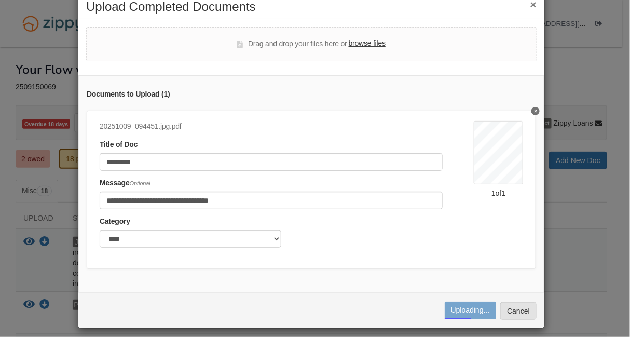 The height and width of the screenshot is (337, 630). What do you see at coordinates (271, 127) in the screenshot?
I see `div: 20251009_094451.jpg.pdf` at bounding box center [271, 127].